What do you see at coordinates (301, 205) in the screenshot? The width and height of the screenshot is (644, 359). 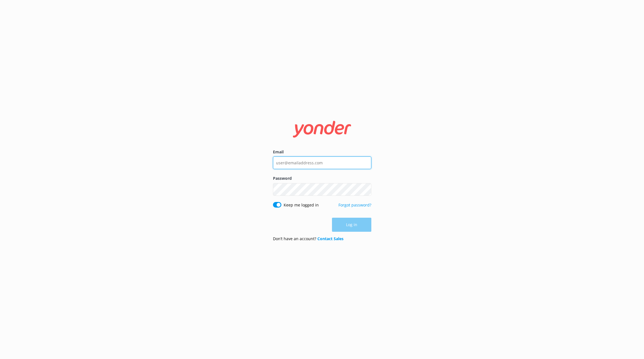 I see `label: Keep me logged in` at bounding box center [301, 205].